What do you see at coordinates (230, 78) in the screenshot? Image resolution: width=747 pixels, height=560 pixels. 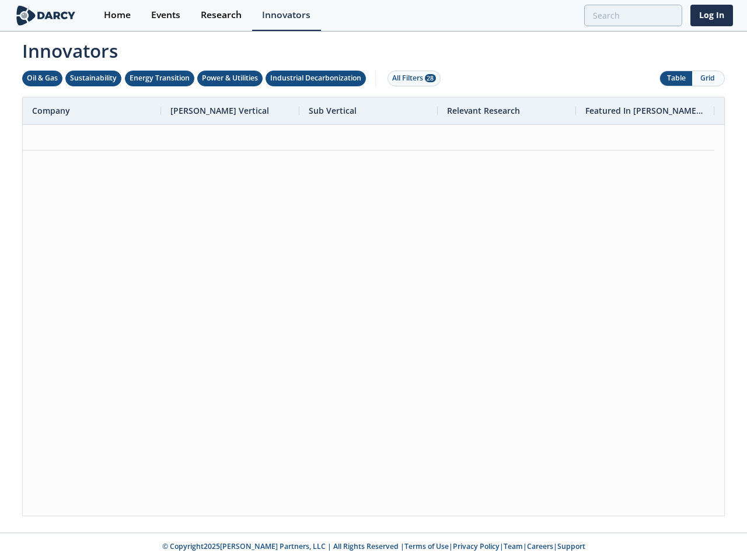 I see `div: Power & Utilities` at bounding box center [230, 78].